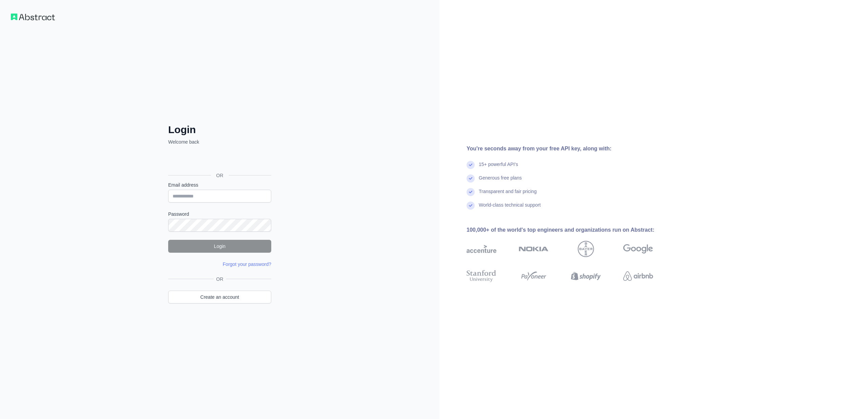 This screenshot has width=868, height=419. I want to click on img: accenture, so click(482, 249).